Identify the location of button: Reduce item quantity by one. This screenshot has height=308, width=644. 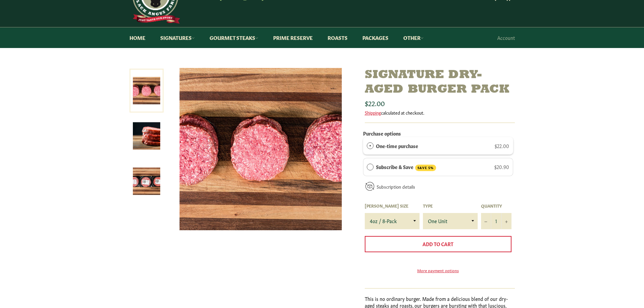
(486, 221).